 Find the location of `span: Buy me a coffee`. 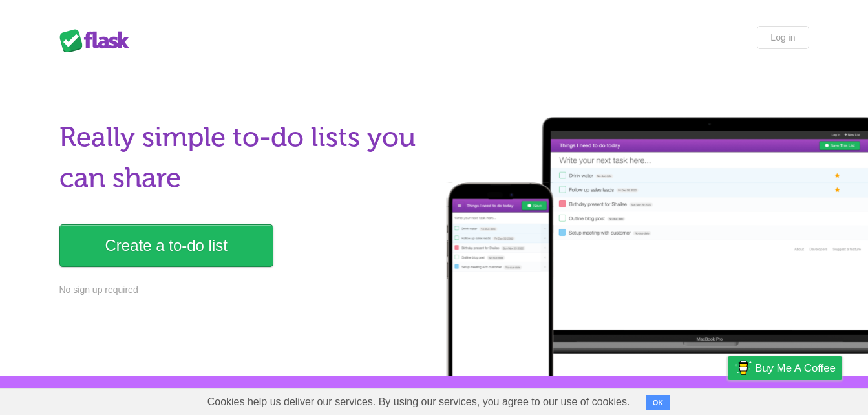

span: Buy me a coffee is located at coordinates (795, 368).